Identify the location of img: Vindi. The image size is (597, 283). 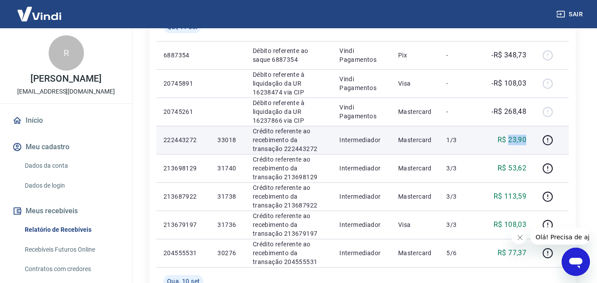
(39, 14).